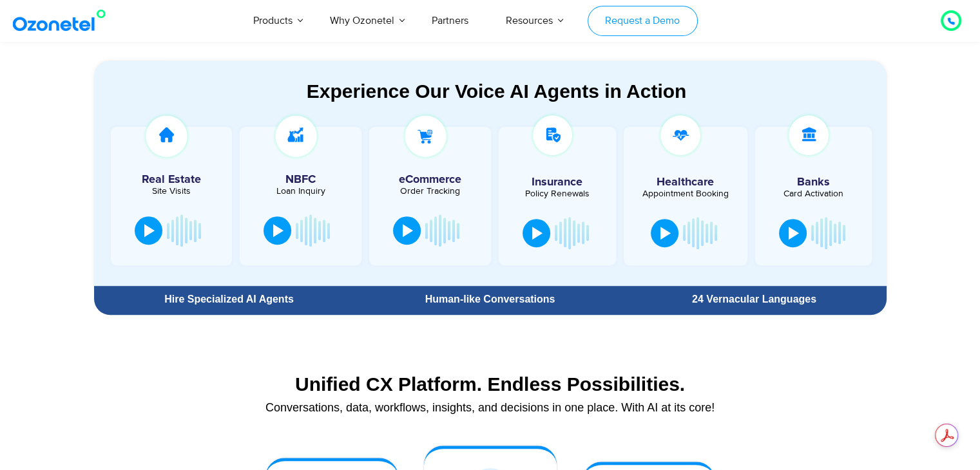  Describe the element at coordinates (686, 182) in the screenshot. I see `h5: Healthcare` at that location.